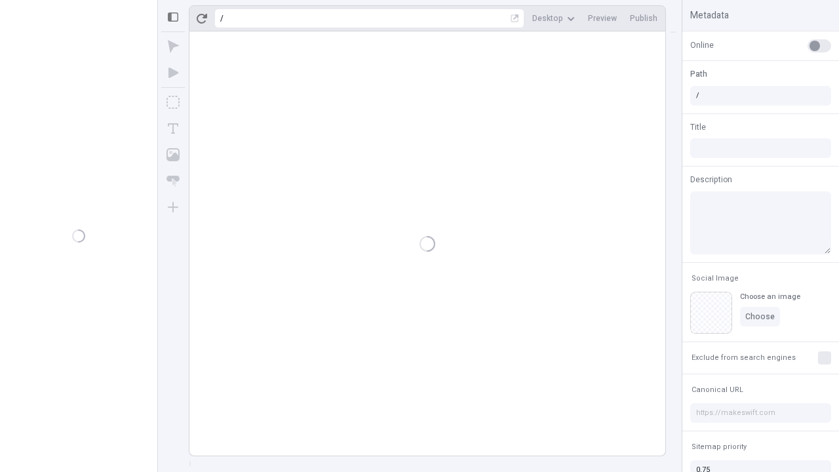 The height and width of the screenshot is (472, 839). What do you see at coordinates (717, 389) in the screenshot?
I see `span: Canonical URL` at bounding box center [717, 389].